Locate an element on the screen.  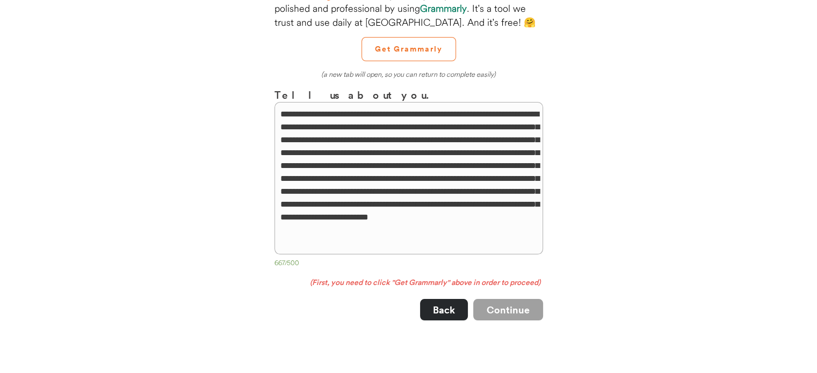
div: 667/500 is located at coordinates (409, 264).